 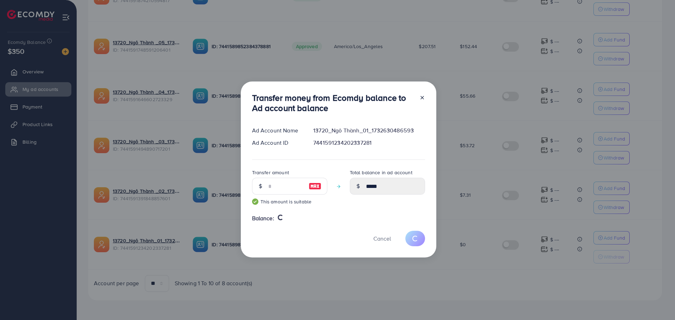 What do you see at coordinates (369, 130) in the screenshot?
I see `div: 13720_Ngô Thành_01_1732630486593` at bounding box center [369, 130].